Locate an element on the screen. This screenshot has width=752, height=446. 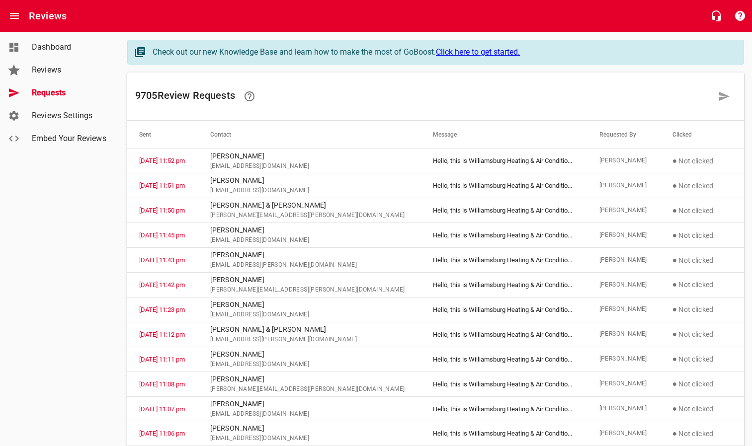
th: Requested By is located at coordinates (624, 135).